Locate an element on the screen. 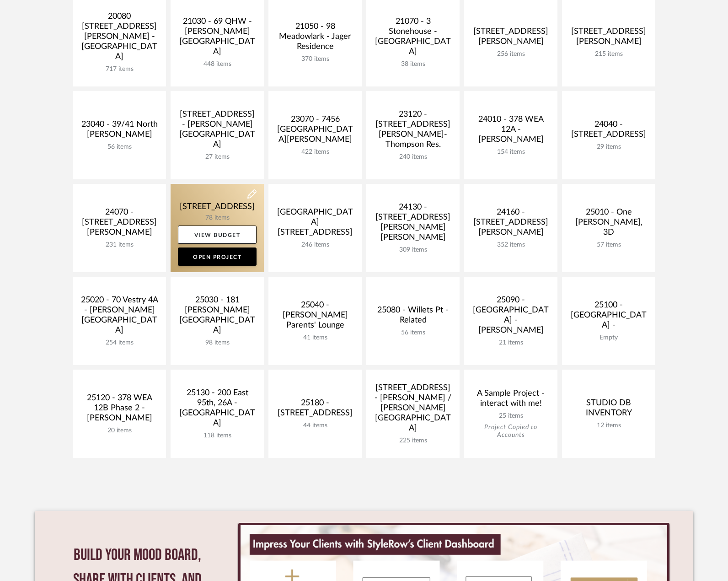  div: 717 items is located at coordinates (119, 69).